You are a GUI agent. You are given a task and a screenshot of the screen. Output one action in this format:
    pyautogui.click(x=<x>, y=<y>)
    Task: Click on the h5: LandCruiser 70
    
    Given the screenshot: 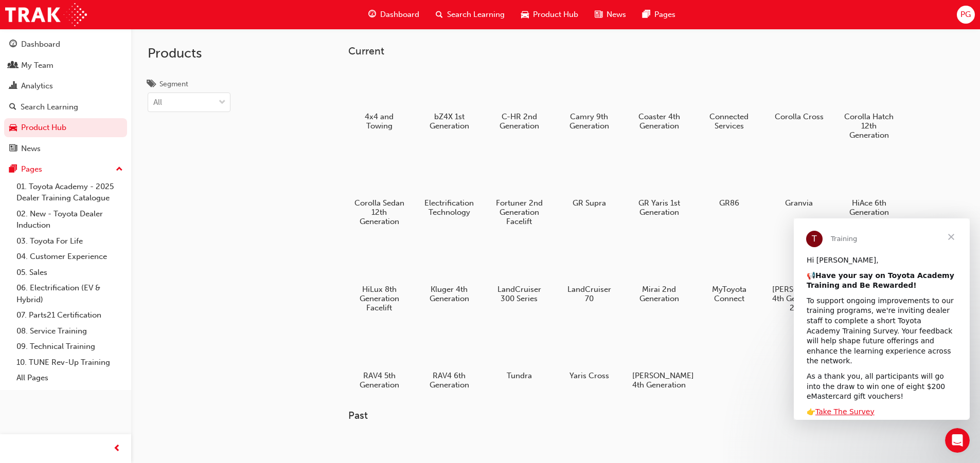 What is the action you would take?
    pyautogui.click(x=589, y=294)
    